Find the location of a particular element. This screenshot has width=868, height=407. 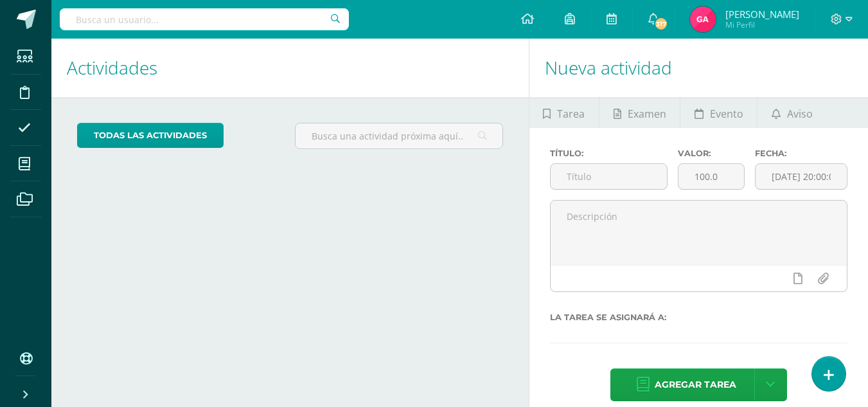

a: Aviso is located at coordinates (791, 112).